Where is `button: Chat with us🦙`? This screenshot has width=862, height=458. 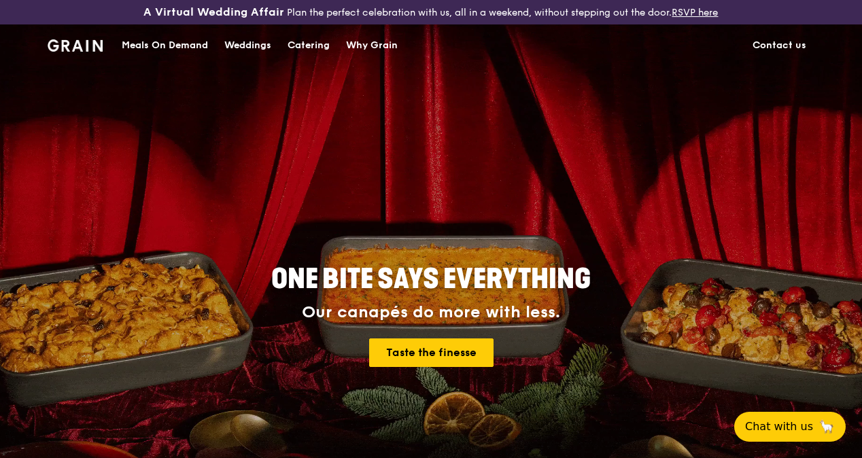
button: Chat with us🦙 is located at coordinates (790, 427).